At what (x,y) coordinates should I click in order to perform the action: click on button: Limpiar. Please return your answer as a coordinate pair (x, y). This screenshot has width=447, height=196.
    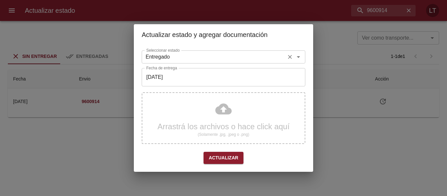
    Looking at the image, I should click on (290, 57).